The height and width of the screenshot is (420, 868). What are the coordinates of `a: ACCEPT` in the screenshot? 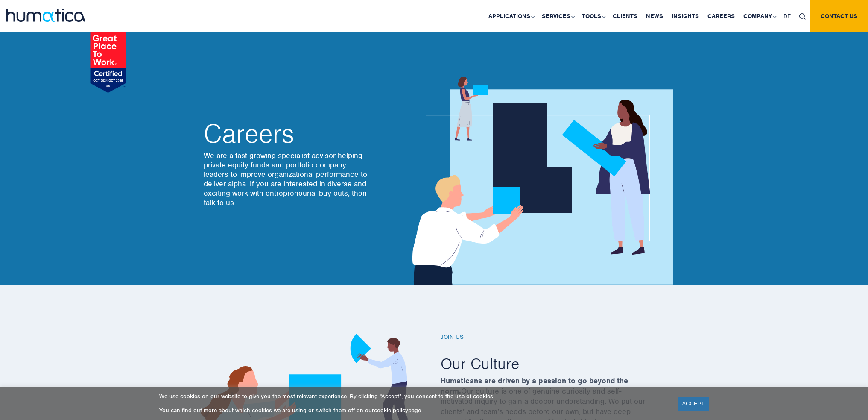 It's located at (693, 403).